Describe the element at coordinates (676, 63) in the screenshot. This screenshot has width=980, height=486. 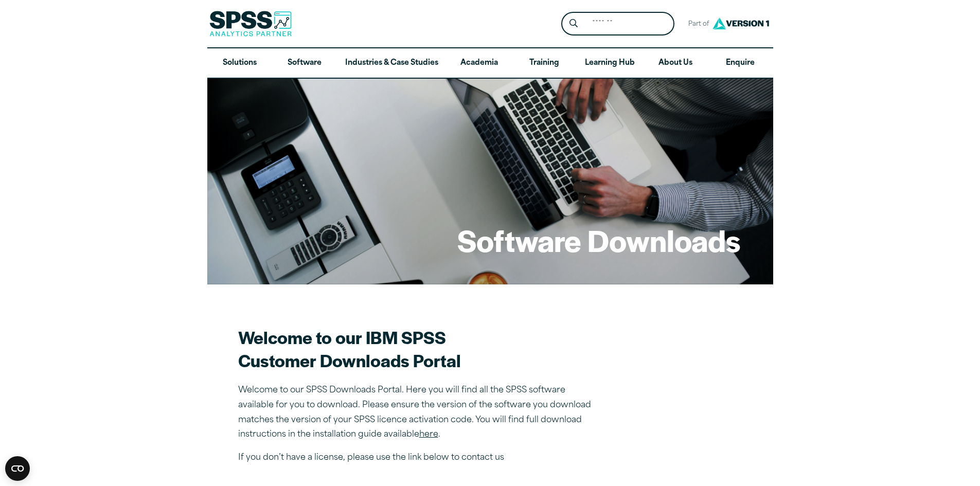
I see `a: About Us` at that location.